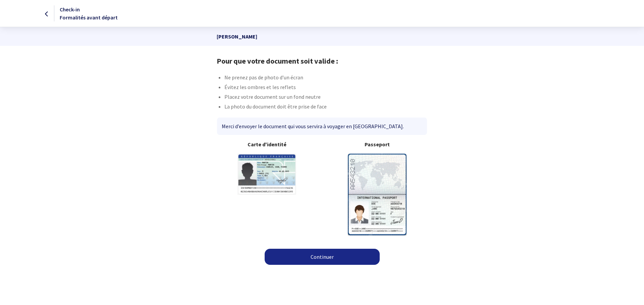 The image size is (644, 305). What do you see at coordinates (377, 144) in the screenshot?
I see `b: Passeport` at bounding box center [377, 144].